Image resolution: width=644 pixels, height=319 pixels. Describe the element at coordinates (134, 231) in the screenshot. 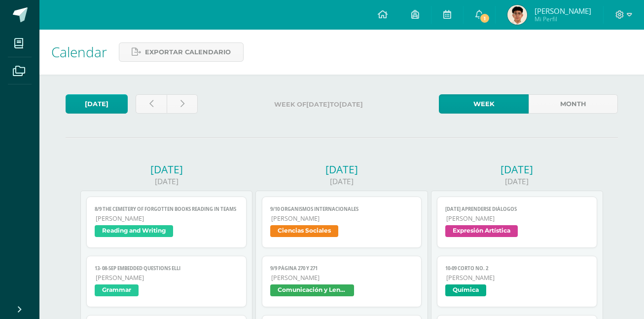

I see `span: Reading and Writing` at that location.